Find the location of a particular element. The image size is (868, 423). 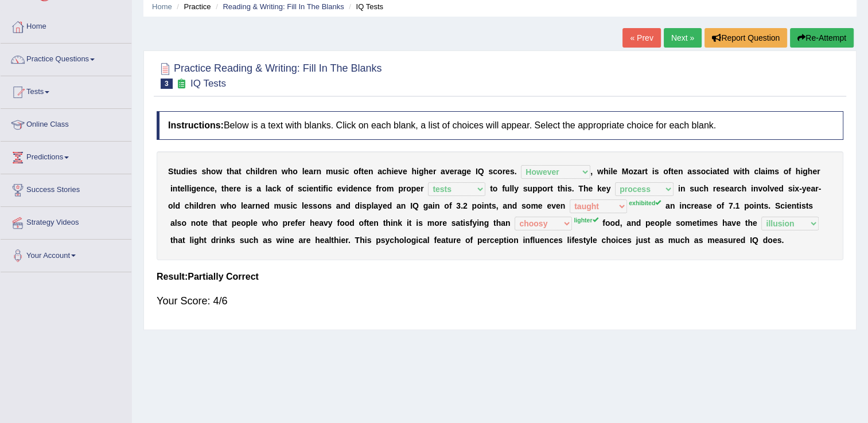

a: Next » is located at coordinates (683, 38).